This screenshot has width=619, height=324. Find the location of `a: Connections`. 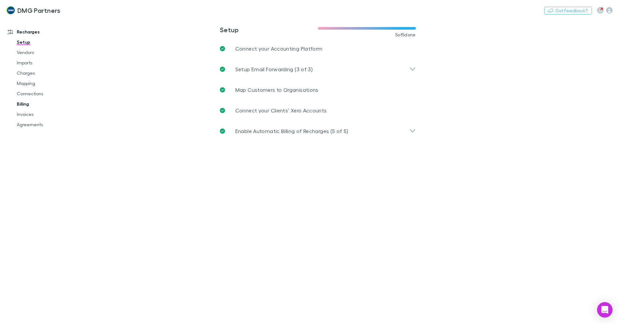

a: Connections is located at coordinates (49, 94).